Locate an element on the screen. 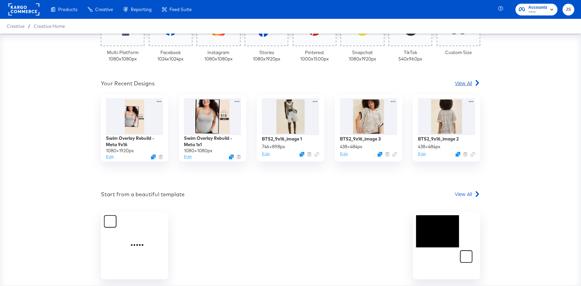  span: Creative Home is located at coordinates (49, 26).